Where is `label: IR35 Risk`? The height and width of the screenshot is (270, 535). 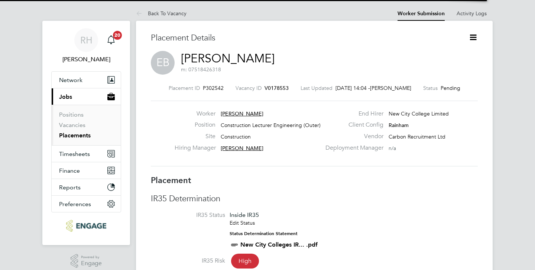 label: IR35 Risk is located at coordinates (188, 261).